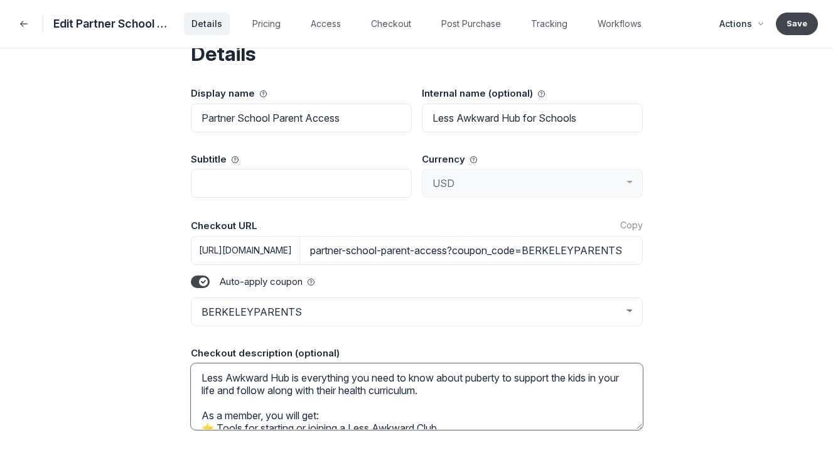  What do you see at coordinates (112, 24) in the screenshot?
I see `span: Edit Partner School Parent Access` at bounding box center [112, 24].